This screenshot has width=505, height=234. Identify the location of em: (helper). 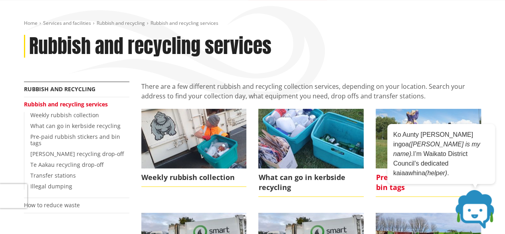
(436, 172).